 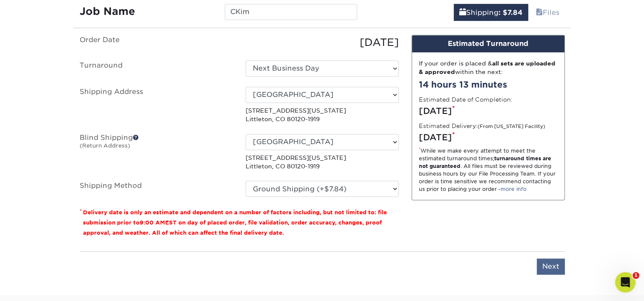 I want to click on b: : $7.84, so click(x=511, y=12).